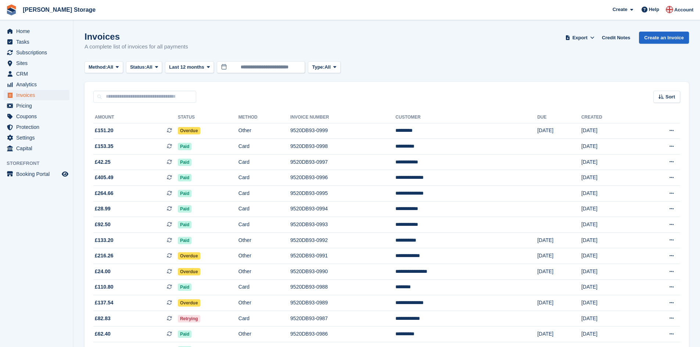  I want to click on span: Home, so click(38, 31).